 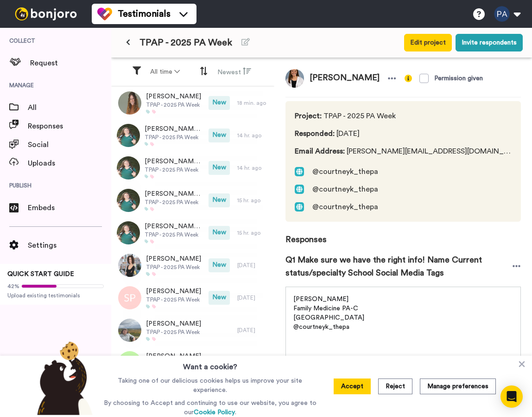 What do you see at coordinates (428, 43) in the screenshot?
I see `button: Edit project` at bounding box center [428, 43].